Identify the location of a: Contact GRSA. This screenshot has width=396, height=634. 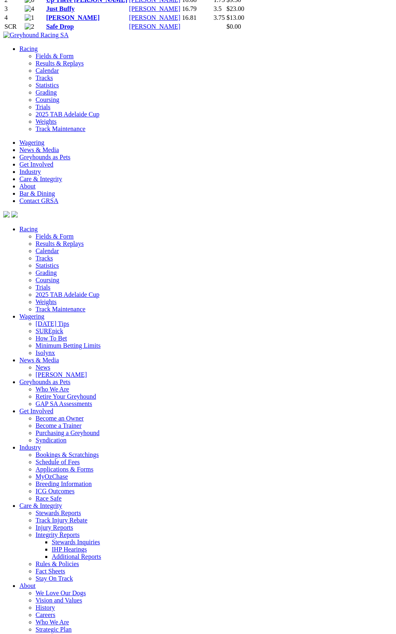
(39, 200).